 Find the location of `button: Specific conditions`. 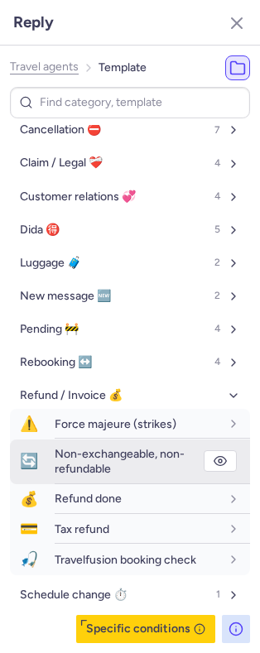

button: Specific conditions is located at coordinates (146, 629).